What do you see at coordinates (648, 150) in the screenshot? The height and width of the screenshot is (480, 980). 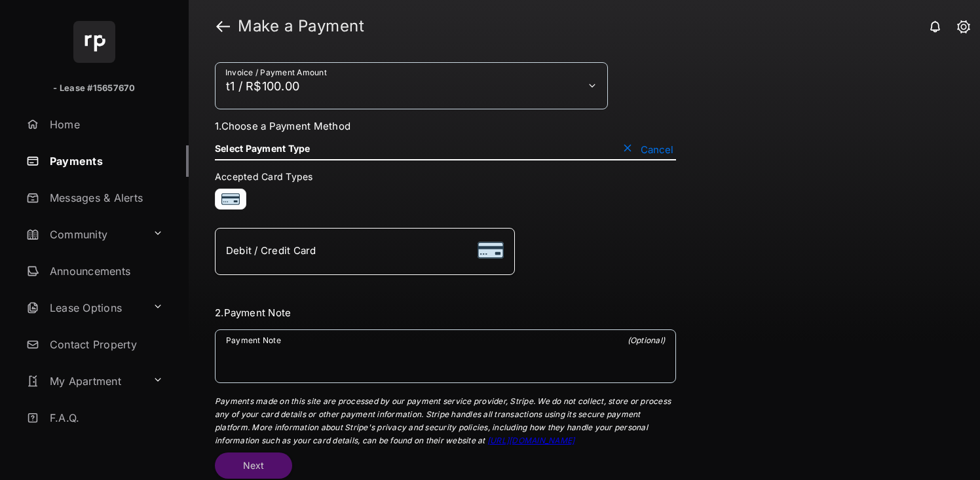 I see `button: Cancel` at bounding box center [648, 150].